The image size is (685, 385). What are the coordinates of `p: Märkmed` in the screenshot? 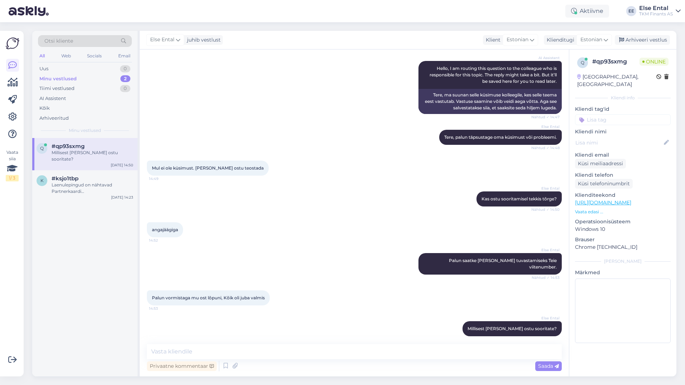 It's located at (623, 272).